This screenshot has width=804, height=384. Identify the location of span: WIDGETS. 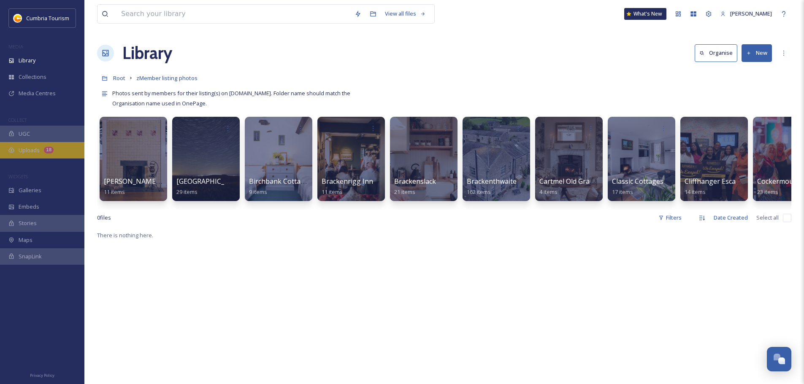
(18, 176).